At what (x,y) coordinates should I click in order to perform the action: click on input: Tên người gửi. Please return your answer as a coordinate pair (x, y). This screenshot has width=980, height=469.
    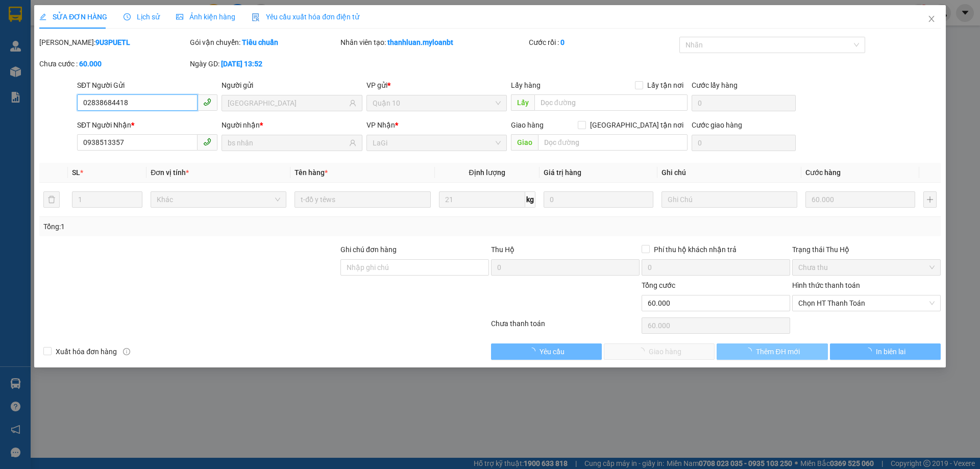
    Looking at the image, I should click on (287, 103).